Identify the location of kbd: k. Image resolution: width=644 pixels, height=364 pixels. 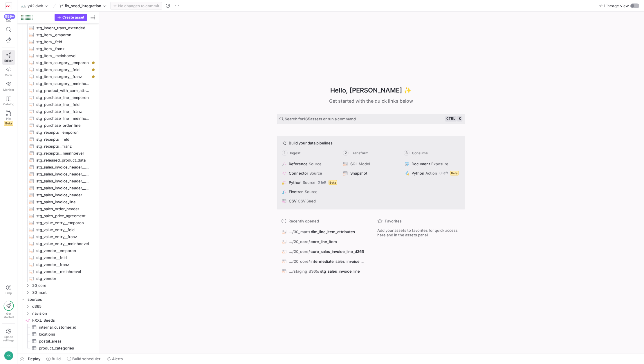
(460, 119).